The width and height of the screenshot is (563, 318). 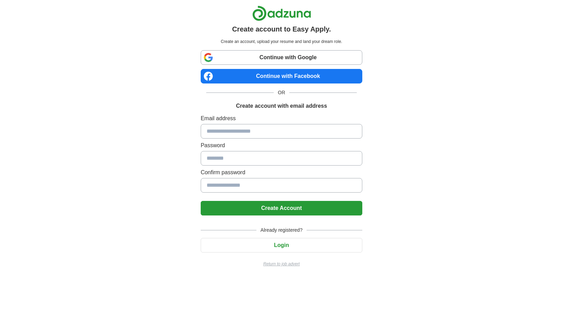 I want to click on label: Password, so click(x=282, y=145).